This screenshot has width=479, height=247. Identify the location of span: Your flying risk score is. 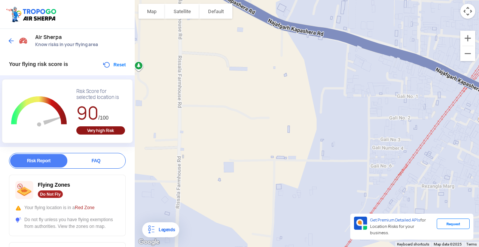
(39, 64).